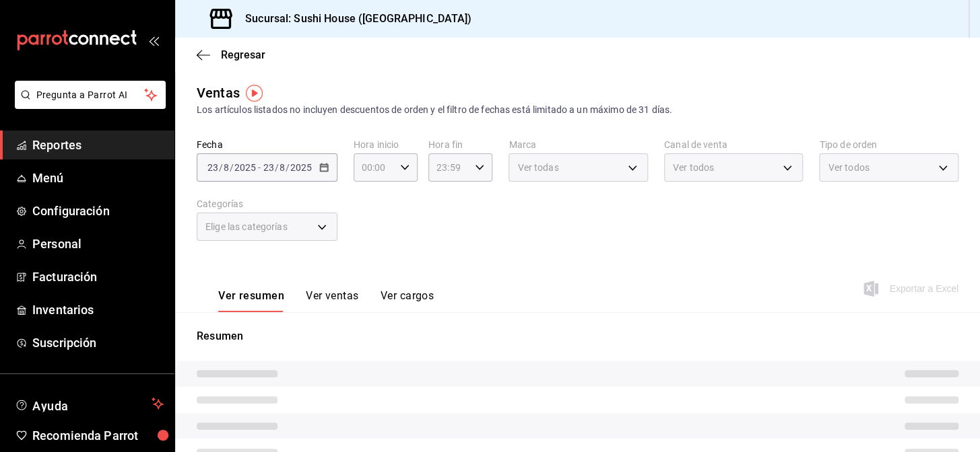 This screenshot has height=452, width=980. What do you see at coordinates (326, 301) in the screenshot?
I see `div: navigation tabs` at bounding box center [326, 301].